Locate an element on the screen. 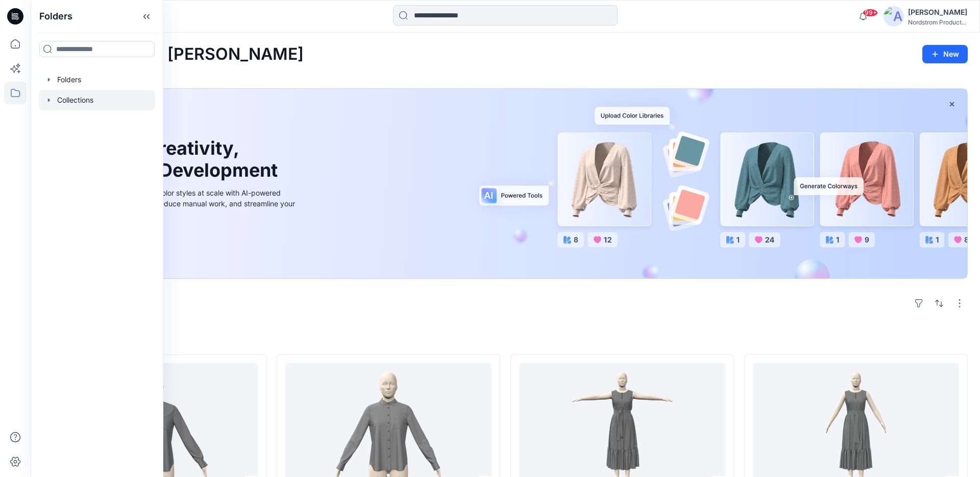  h4: Styles is located at coordinates (505, 338).